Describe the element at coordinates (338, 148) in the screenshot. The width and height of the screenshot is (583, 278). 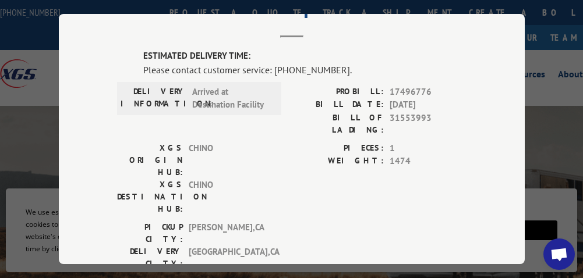
I see `label: PIECES:` at that location.